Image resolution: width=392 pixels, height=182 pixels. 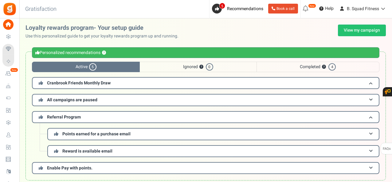 What do you see at coordinates (70, 168) in the screenshot?
I see `span: Enable Pay with points.` at bounding box center [70, 168].